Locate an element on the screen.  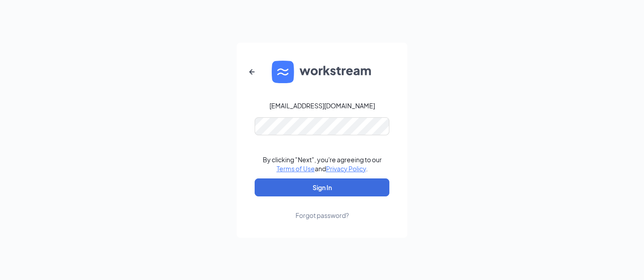
svg: ArrowLeftNew is located at coordinates (252, 72).